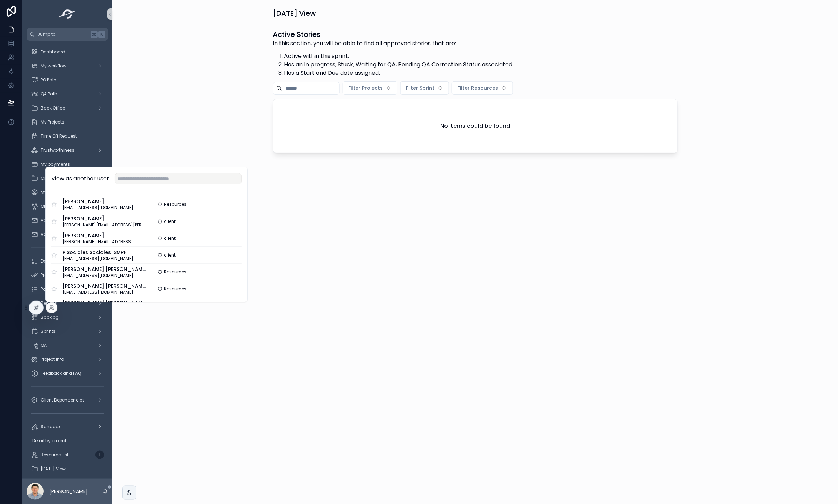 This screenshot has height=504, width=838. What do you see at coordinates (65, 275) in the screenshot?
I see `span: Pre-Work Authorization` at bounding box center [65, 275].